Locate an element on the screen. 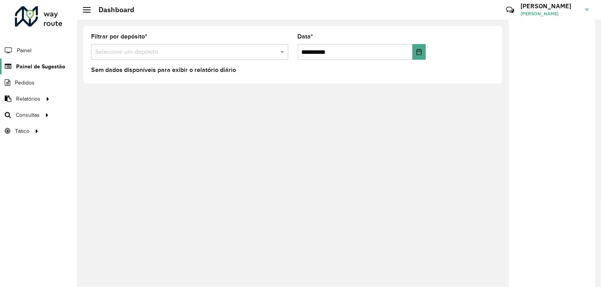  span: Consultas is located at coordinates (28, 115).